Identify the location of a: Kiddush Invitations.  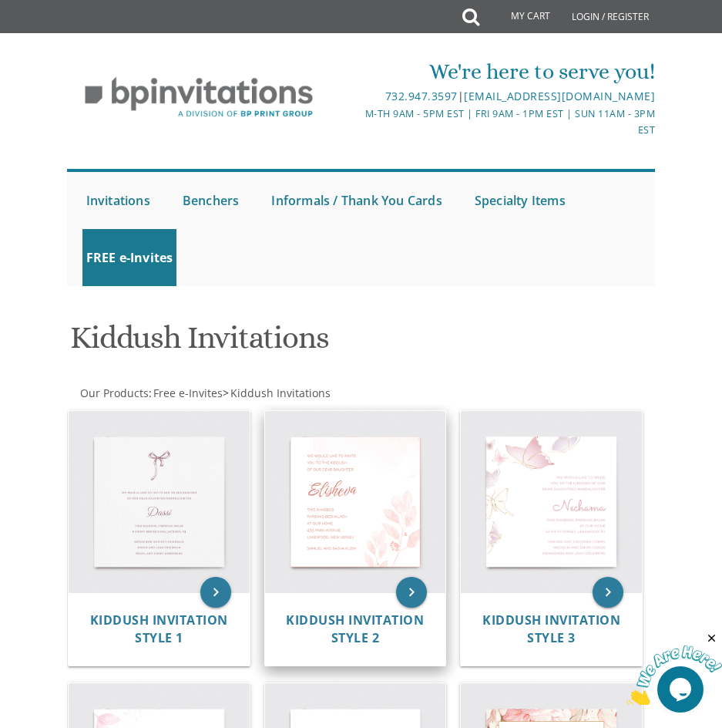
(279, 392).